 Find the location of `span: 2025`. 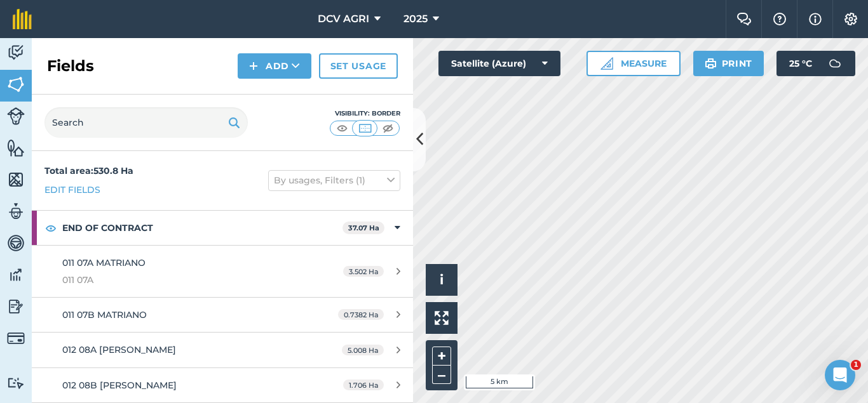

span: 2025 is located at coordinates (416, 19).